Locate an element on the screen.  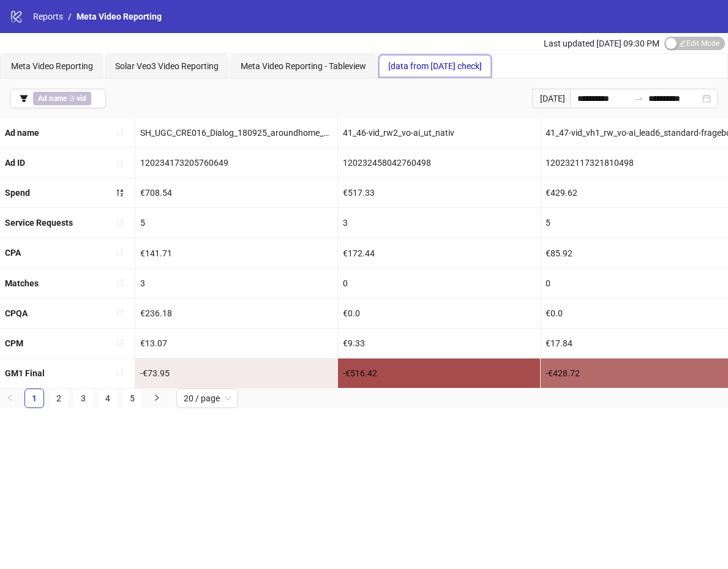
div: €172.44 is located at coordinates (439, 253).